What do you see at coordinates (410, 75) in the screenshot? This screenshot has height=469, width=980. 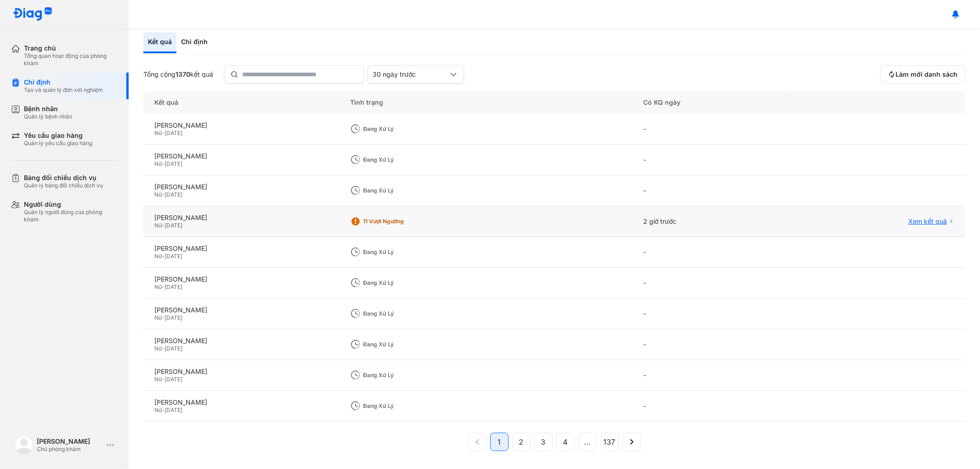 I see `div: 30 ngày trước` at bounding box center [410, 75].